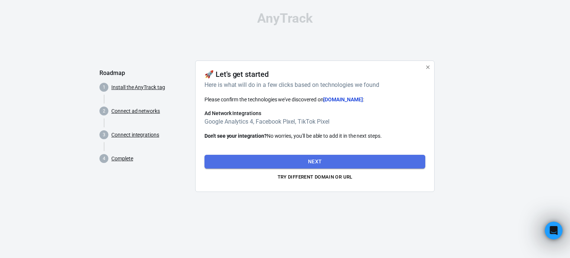 This screenshot has height=258, width=570. Describe the element at coordinates (135, 111) in the screenshot. I see `a: Connect ad networks` at that location.